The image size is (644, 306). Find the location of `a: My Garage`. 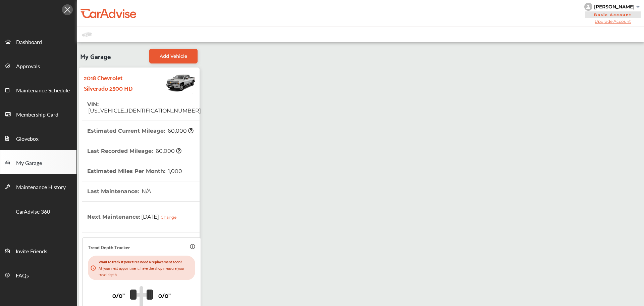

a: My Garage is located at coordinates (38, 162).